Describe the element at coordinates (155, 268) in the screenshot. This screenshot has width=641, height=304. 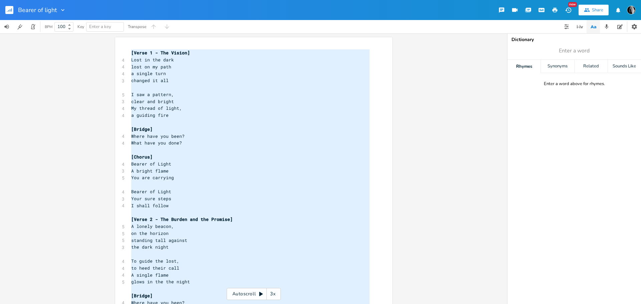
I see `span: to heed their call` at that location.